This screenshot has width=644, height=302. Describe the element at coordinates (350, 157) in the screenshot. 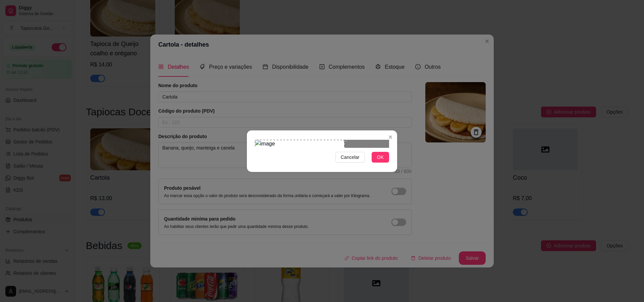

I see `button: Cancelar` at that location.